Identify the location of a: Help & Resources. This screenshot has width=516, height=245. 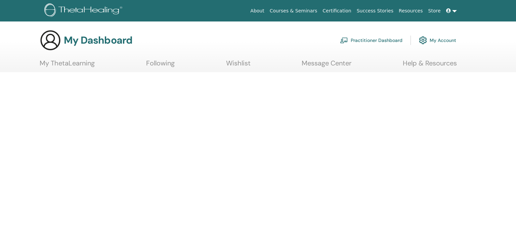
(430, 65).